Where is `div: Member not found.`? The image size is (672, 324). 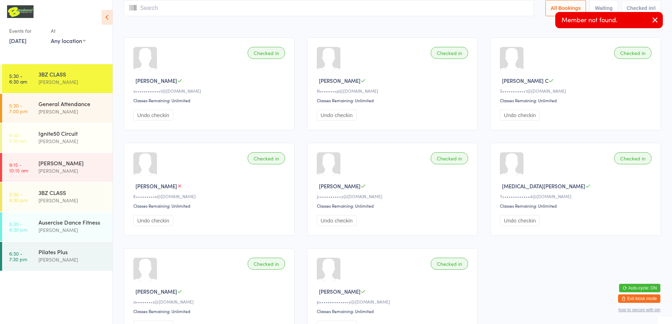 div: Member not found. is located at coordinates (609, 20).